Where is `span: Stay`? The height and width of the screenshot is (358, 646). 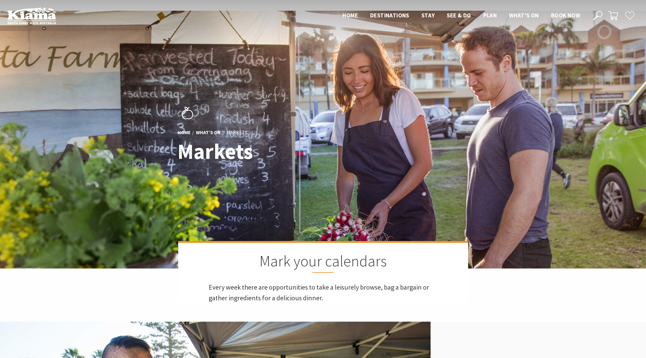
span: Stay is located at coordinates (428, 15).